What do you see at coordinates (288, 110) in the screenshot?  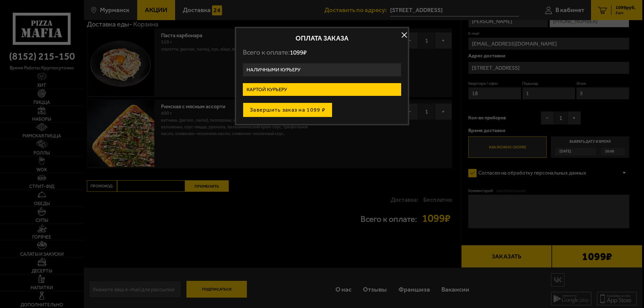 I see `button: Завершить заказ на 1099 ₽` at bounding box center [288, 110].